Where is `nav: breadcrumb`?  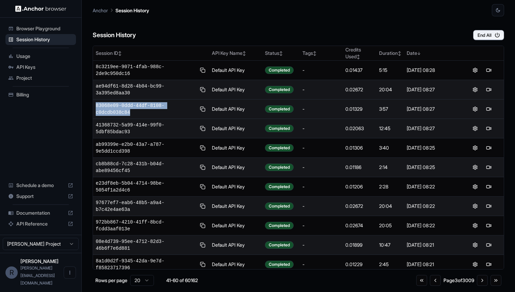 nav: breadcrumb is located at coordinates (121, 10).